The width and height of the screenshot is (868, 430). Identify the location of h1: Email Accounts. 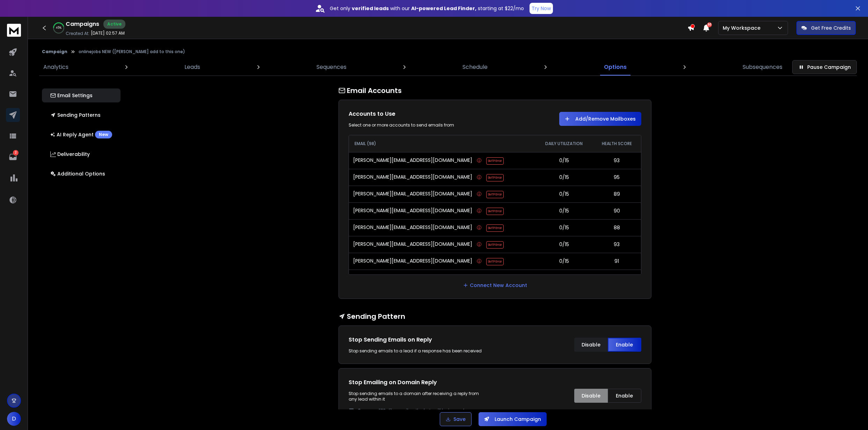
(495, 91).